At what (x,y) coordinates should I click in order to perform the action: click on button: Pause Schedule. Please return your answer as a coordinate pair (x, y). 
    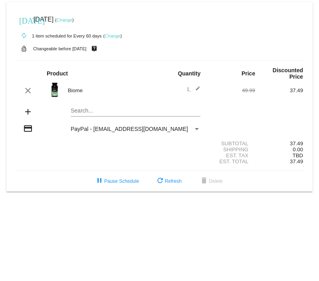
    Looking at the image, I should click on (117, 181).